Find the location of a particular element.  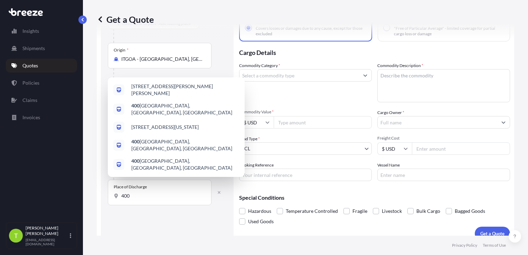

p: Quotes is located at coordinates (30, 66).